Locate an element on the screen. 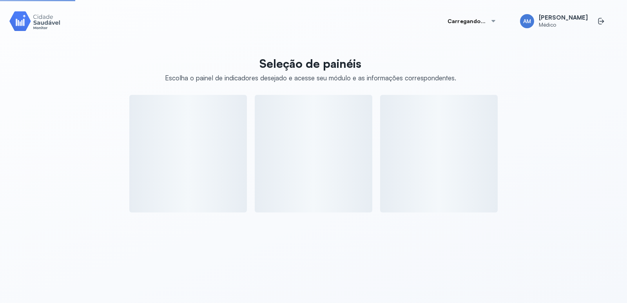 This screenshot has height=303, width=627. span: Médico is located at coordinates (563, 25).